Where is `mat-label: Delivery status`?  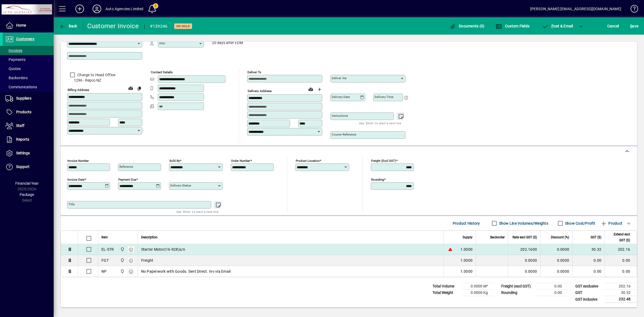 mat-label: Delivery status is located at coordinates (180, 186).